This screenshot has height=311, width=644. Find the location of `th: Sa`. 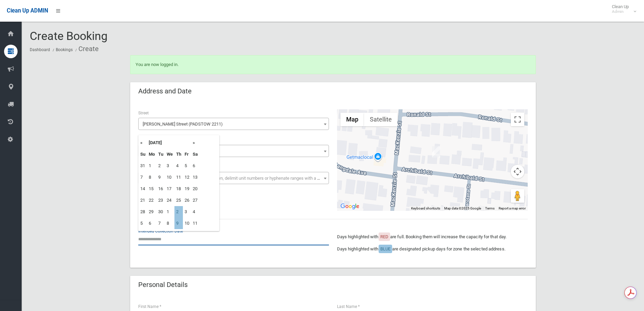

th: Sa is located at coordinates (195, 154).